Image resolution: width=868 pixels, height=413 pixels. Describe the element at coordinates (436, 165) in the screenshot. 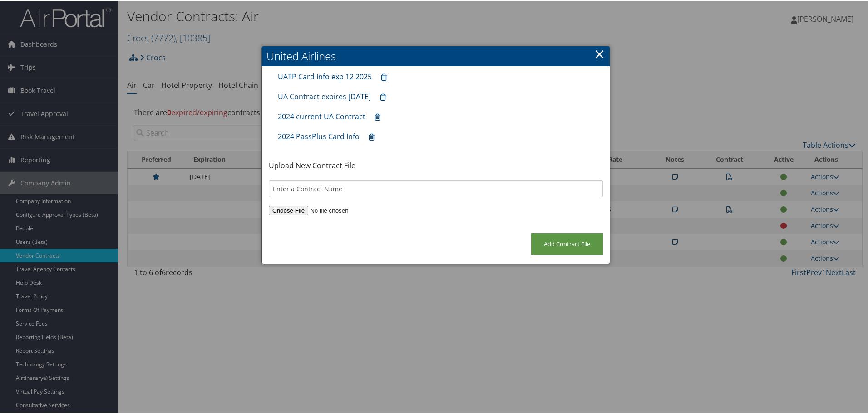

I see `p: Upload New Contract File` at that location.